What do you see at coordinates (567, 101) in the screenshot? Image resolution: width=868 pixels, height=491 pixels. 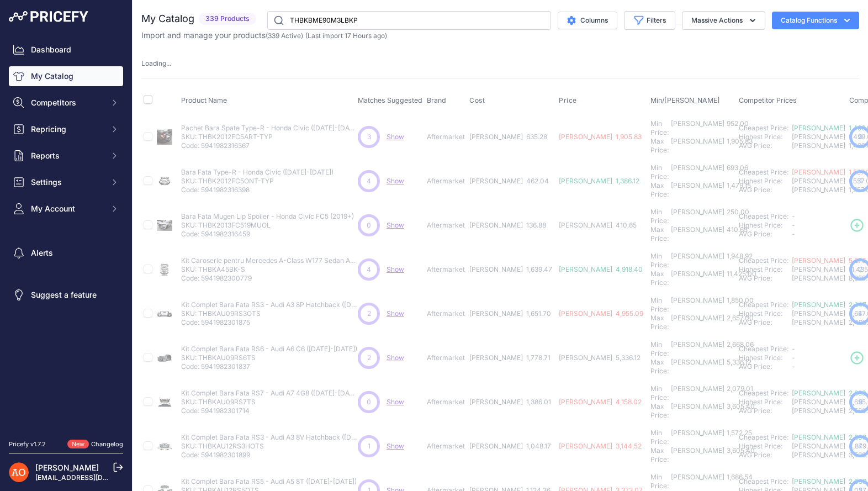 I see `span: Price` at bounding box center [567, 101].